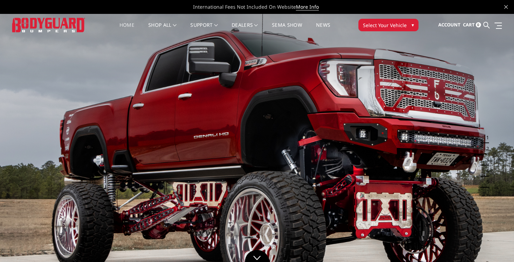 This screenshot has height=262, width=514. Describe the element at coordinates (257, 256) in the screenshot. I see `a: Click to Down` at that location.